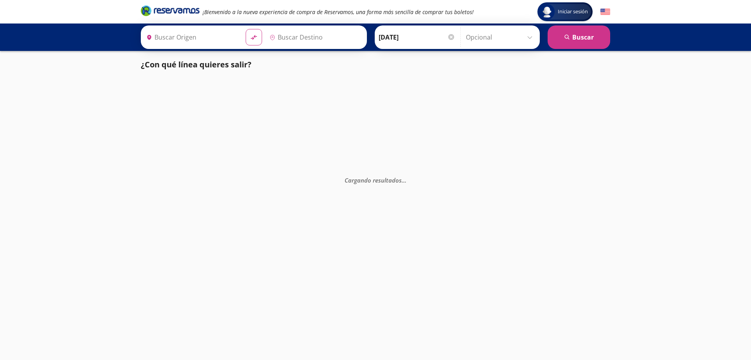  I want to click on input: Buscar Destino, so click(315, 37).